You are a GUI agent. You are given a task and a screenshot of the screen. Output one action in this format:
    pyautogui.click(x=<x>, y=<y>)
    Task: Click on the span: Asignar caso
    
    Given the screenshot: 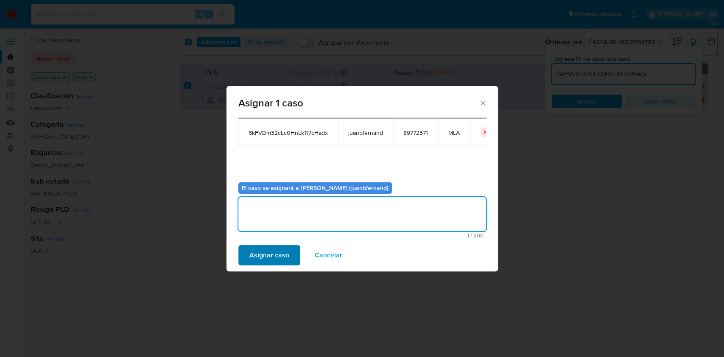 What is the action you would take?
    pyautogui.click(x=270, y=255)
    